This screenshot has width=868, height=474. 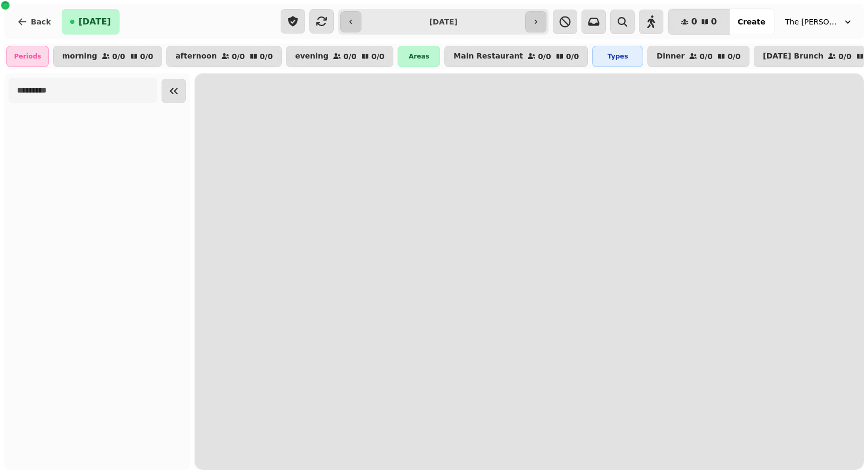 What do you see at coordinates (34, 22) in the screenshot?
I see `button: Back` at bounding box center [34, 22].